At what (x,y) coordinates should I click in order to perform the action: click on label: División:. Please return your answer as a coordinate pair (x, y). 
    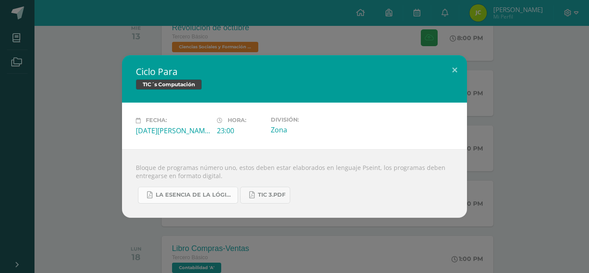
    Looking at the image, I should click on (308, 119).